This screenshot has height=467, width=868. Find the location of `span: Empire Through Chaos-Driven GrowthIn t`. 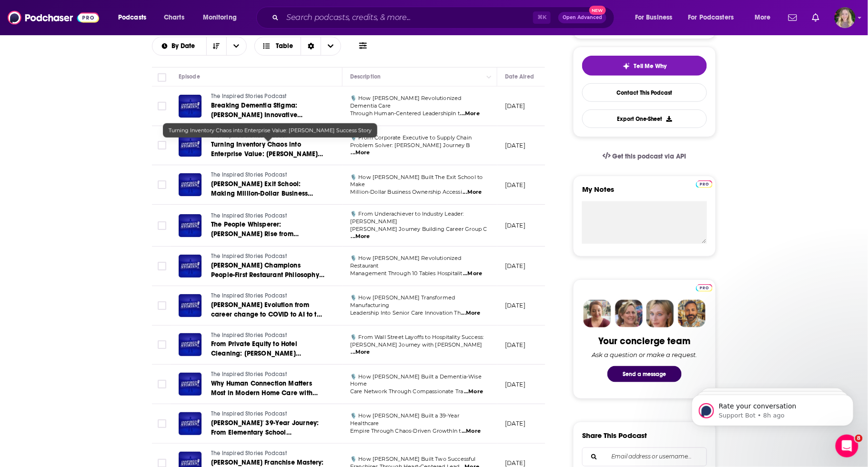

span: Empire Through Chaos-Driven GrowthIn t is located at coordinates (406, 431).